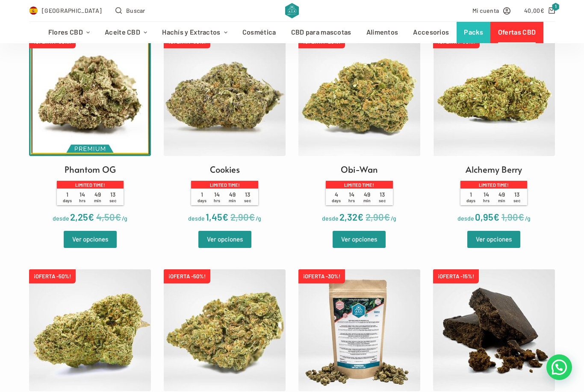 This screenshot has height=392, width=584. I want to click on h2: Phantom OG, so click(90, 170).